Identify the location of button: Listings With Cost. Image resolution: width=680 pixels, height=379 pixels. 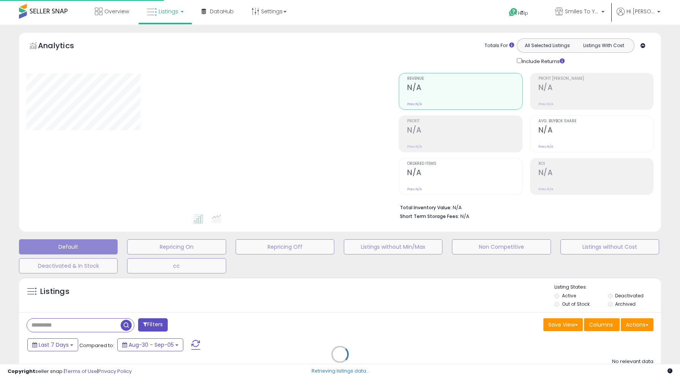
(604, 46).